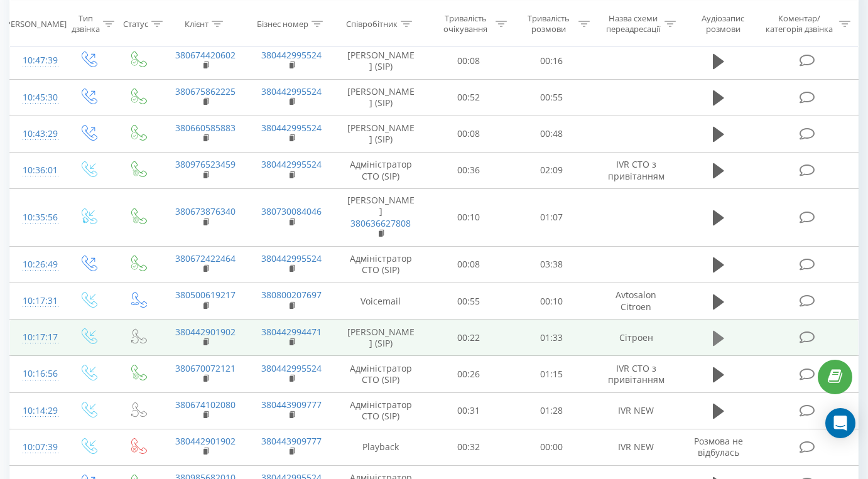 This screenshot has width=868, height=479. I want to click on td: 00:22, so click(469, 338).